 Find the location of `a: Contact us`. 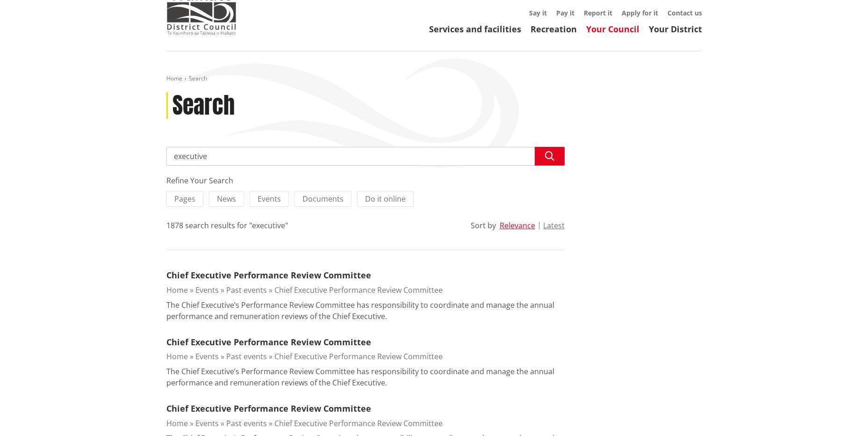

a: Contact us is located at coordinates (685, 12).